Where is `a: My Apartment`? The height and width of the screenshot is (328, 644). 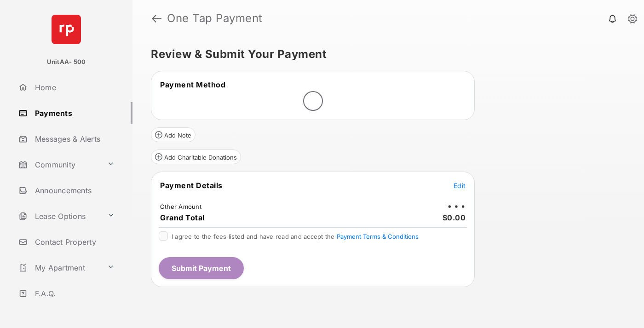 a: My Apartment is located at coordinates (59, 267).